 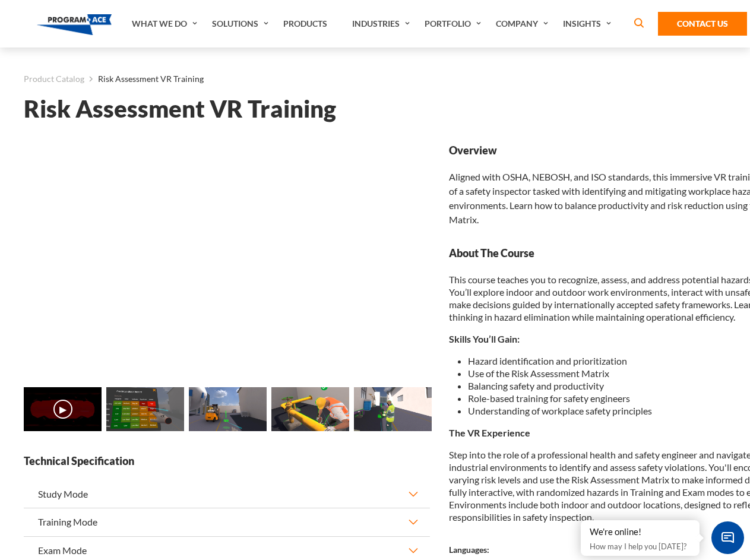 What do you see at coordinates (227, 522) in the screenshot?
I see `button: Training Mode` at bounding box center [227, 522].